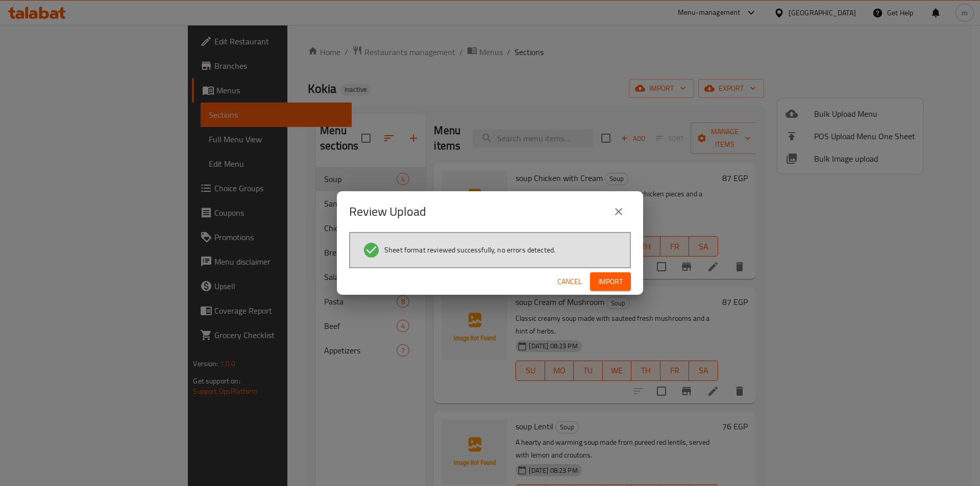  What do you see at coordinates (570, 281) in the screenshot?
I see `span: Cancel` at bounding box center [570, 281].